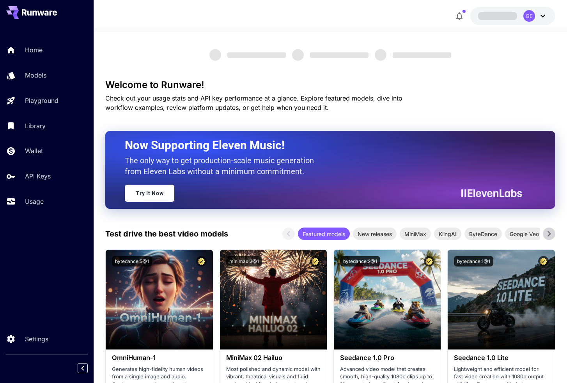 The height and width of the screenshot is (383, 567). Describe the element at coordinates (149, 193) in the screenshot. I see `a: Try It Now` at that location.